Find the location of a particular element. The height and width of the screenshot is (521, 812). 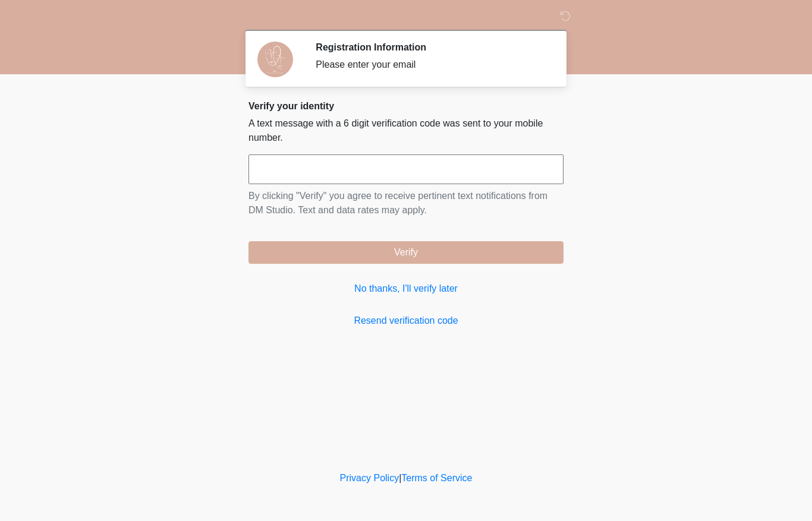

div: Please enter your email is located at coordinates (430, 65).